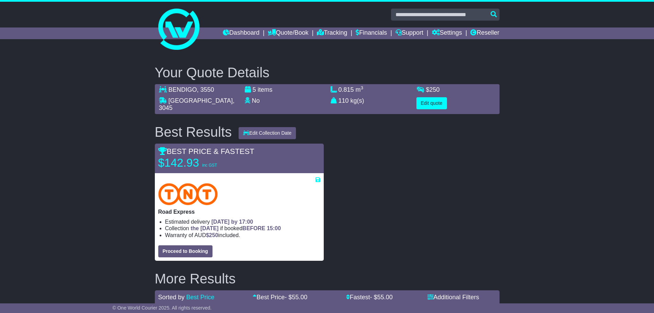 This screenshot has height=313, width=654. What do you see at coordinates (327, 278) in the screenshot?
I see `h2: More Results` at bounding box center [327, 278].